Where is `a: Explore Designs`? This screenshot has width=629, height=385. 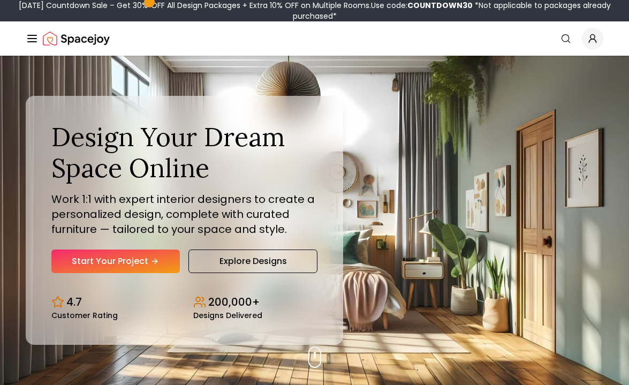
a: Explore Designs is located at coordinates (253, 261).